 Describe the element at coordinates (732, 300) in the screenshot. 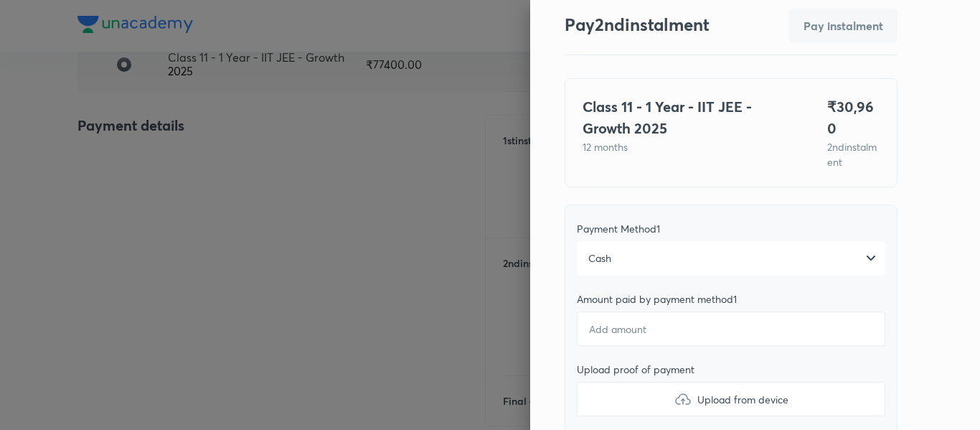

I see `div: Amount paid by payment method 1` at that location.